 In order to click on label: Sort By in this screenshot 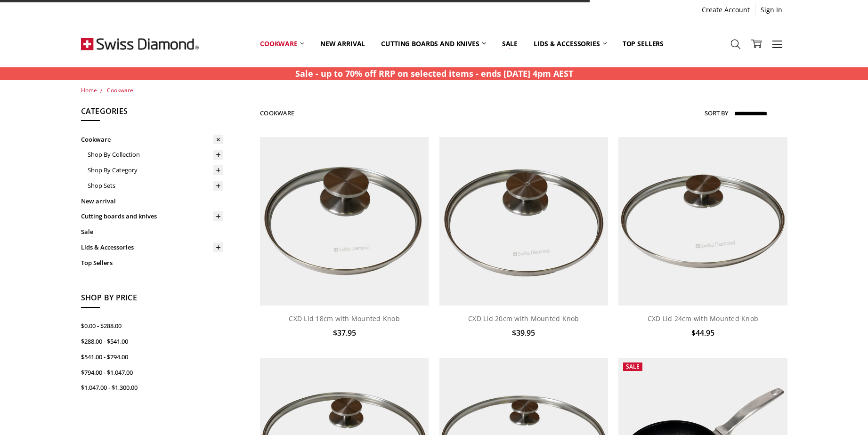, I will do `click(716, 113)`.